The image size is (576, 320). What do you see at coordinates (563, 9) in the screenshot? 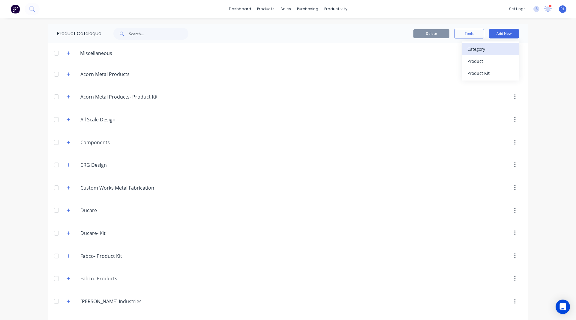
I see `span: RL` at bounding box center [563, 9].